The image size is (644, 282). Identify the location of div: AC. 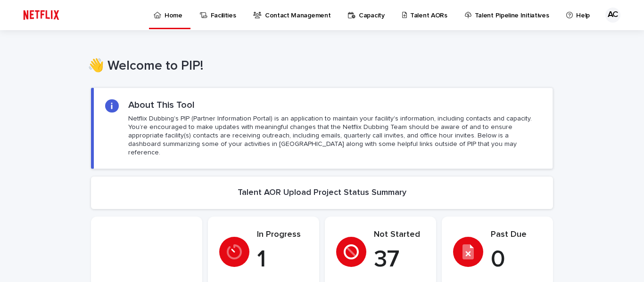
(612, 15).